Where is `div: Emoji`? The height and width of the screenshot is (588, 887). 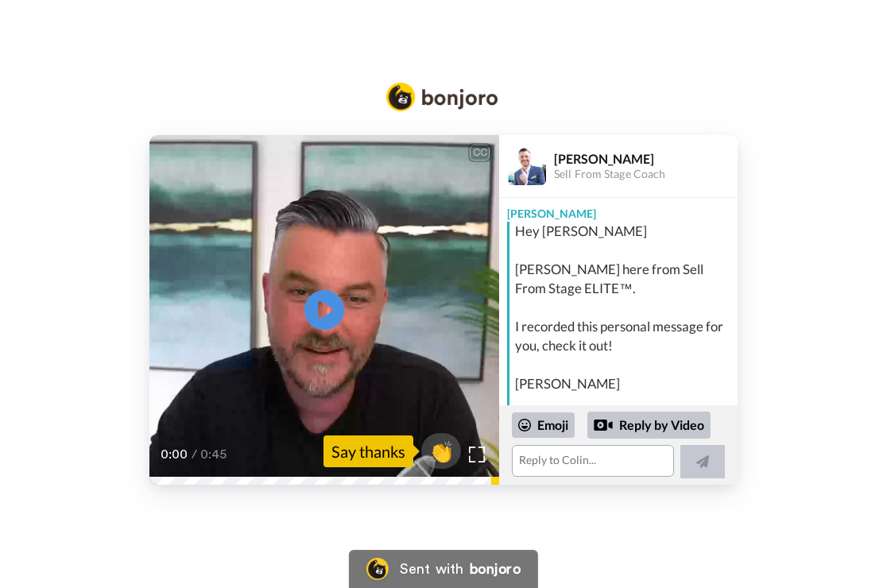 div: Emoji is located at coordinates (543, 424).